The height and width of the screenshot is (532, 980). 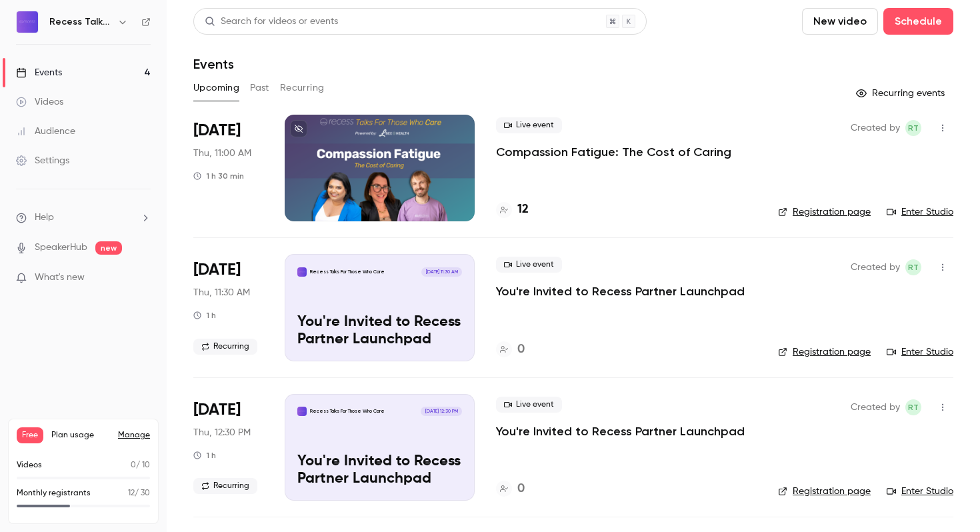 What do you see at coordinates (228, 168) in the screenshot?
I see `div: Sep 25 Thu, 11:00 AM (America/Port of Spain)` at bounding box center [228, 168].